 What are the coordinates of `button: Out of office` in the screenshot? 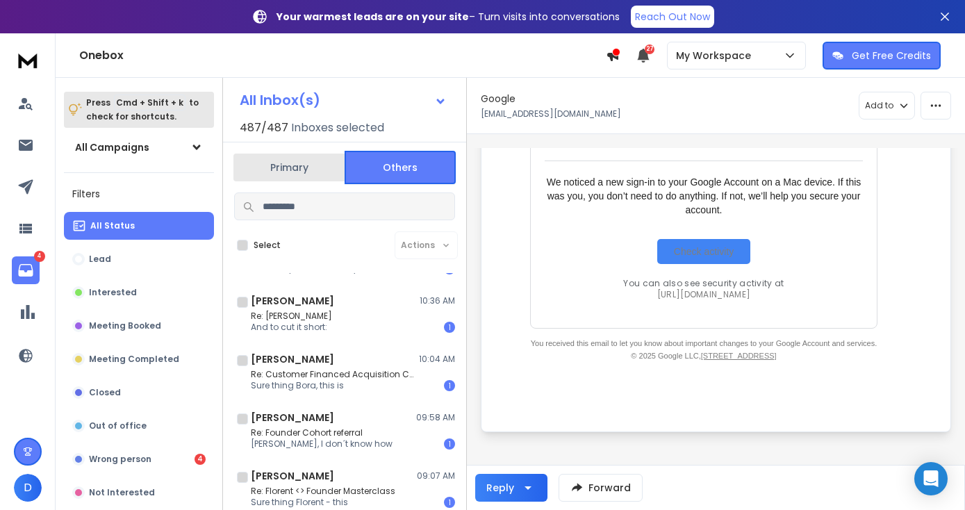 It's located at (139, 426).